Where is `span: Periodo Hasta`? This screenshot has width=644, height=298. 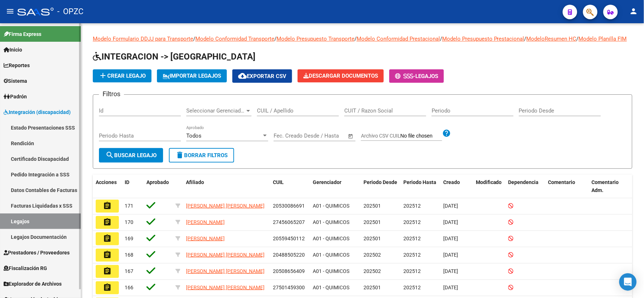 span: Periodo Hasta is located at coordinates (419, 182).